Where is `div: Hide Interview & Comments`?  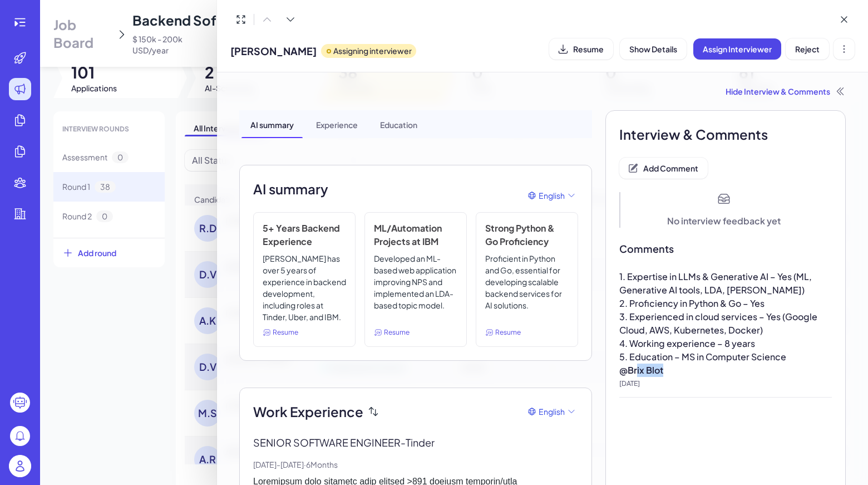 div: Hide Interview & Comments is located at coordinates (542, 91).